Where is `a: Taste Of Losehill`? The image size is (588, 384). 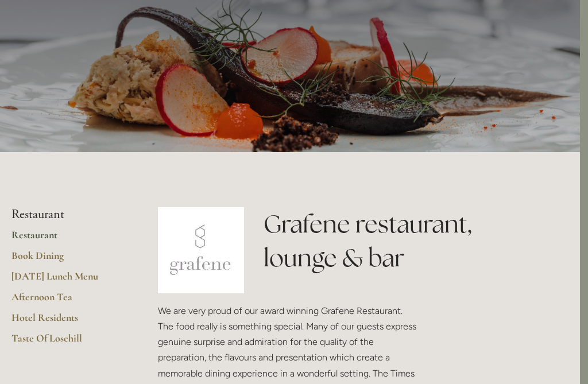
a: Taste Of Losehill is located at coordinates (66, 341).